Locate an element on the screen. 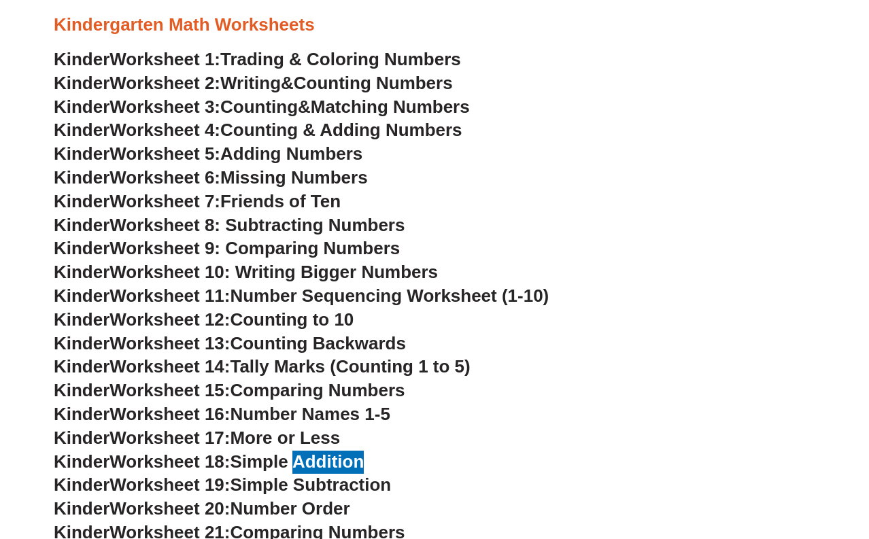  span: Worksheet 19: is located at coordinates (169, 485).